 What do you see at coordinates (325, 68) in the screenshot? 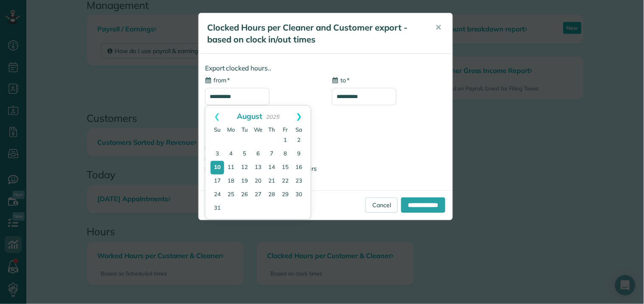
I see `h4: Export clocked hours..` at bounding box center [325, 68].